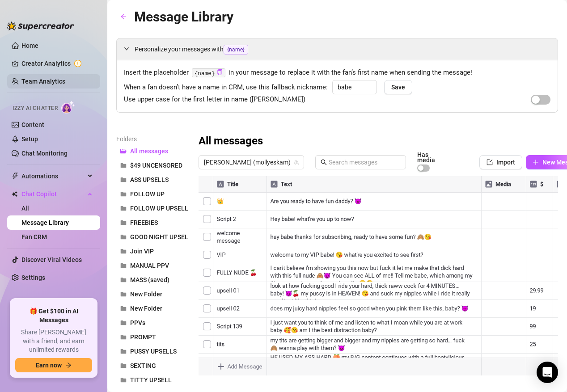 The width and height of the screenshot is (567, 392). What do you see at coordinates (68, 107) in the screenshot?
I see `img: AI Chatter` at bounding box center [68, 107].